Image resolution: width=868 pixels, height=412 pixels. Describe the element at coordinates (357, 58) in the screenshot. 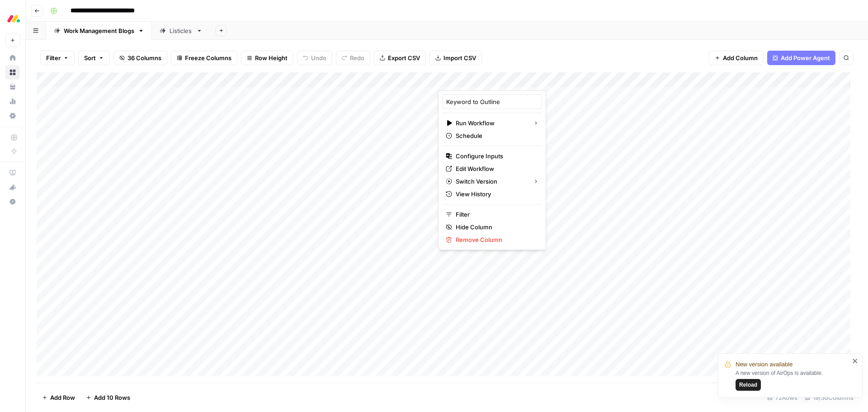

I see `span: Redo` at that location.